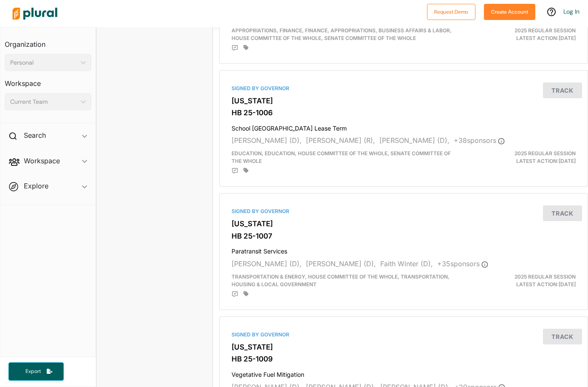 Image resolution: width=588 pixels, height=387 pixels. Describe the element at coordinates (341, 281) in the screenshot. I see `span: Transportation & Energy, House Committee of the Whole, Transportation, Housing & Local Government` at that location.